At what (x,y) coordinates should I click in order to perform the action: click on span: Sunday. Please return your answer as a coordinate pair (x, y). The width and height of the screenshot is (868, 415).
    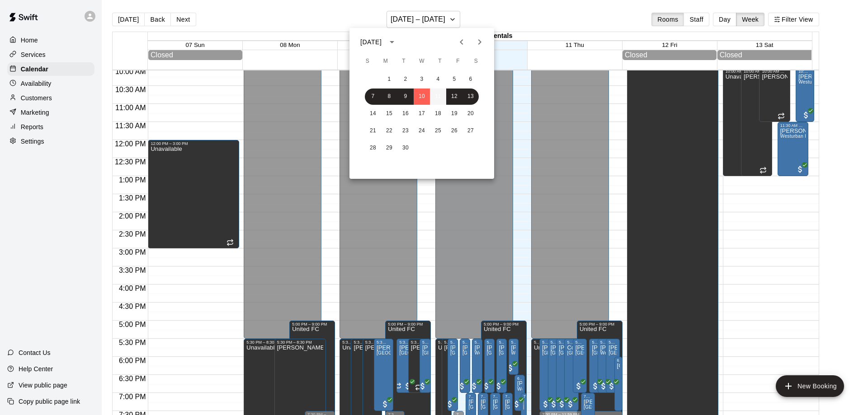
    Looking at the image, I should click on (367, 61).